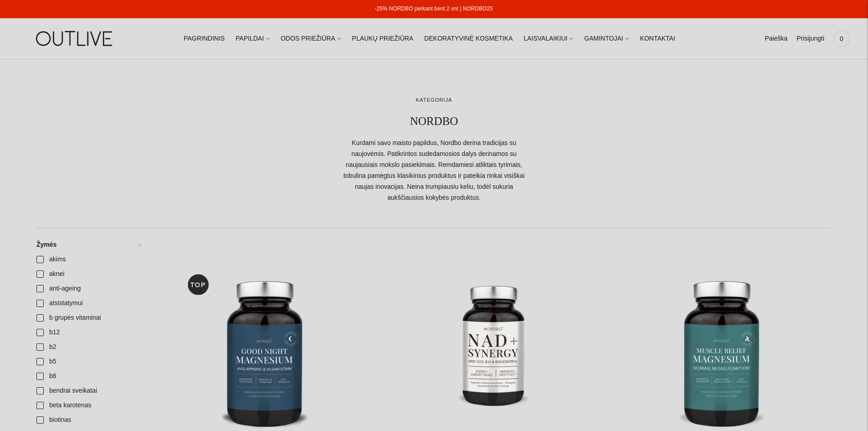  I want to click on a: b2, so click(88, 347).